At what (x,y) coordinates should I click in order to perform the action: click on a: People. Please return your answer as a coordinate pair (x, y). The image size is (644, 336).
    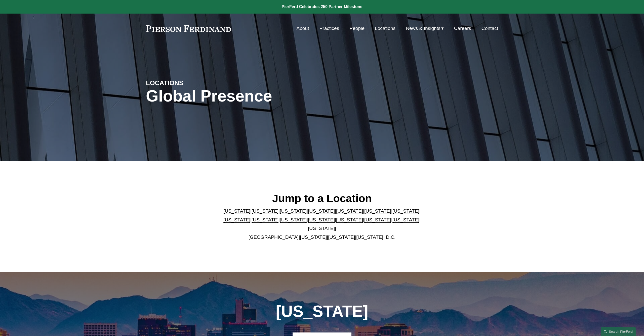
    Looking at the image, I should click on (357, 28).